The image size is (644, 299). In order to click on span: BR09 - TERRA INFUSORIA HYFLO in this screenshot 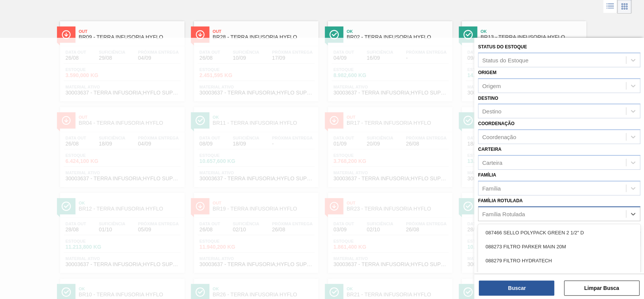, I will do `click(130, 37)`.